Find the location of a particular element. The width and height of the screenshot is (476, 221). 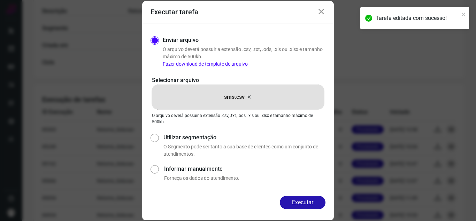

a: Fazer download de template de arquivo is located at coordinates (205, 64).